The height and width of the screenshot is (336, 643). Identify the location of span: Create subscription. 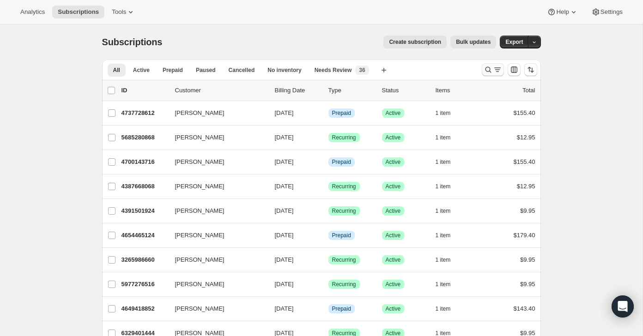
(415, 42).